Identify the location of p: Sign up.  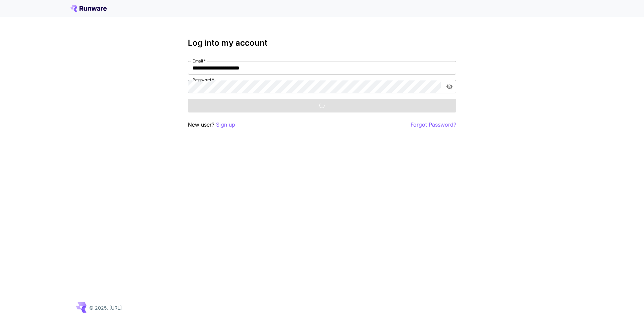
(226, 125).